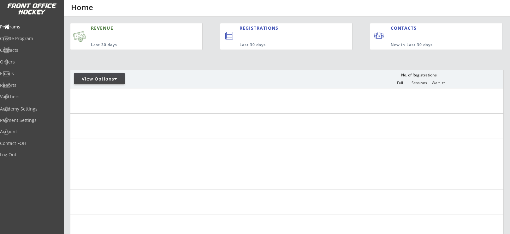  What do you see at coordinates (431, 45) in the screenshot?
I see `div: New in Last 30 days` at bounding box center [431, 45].